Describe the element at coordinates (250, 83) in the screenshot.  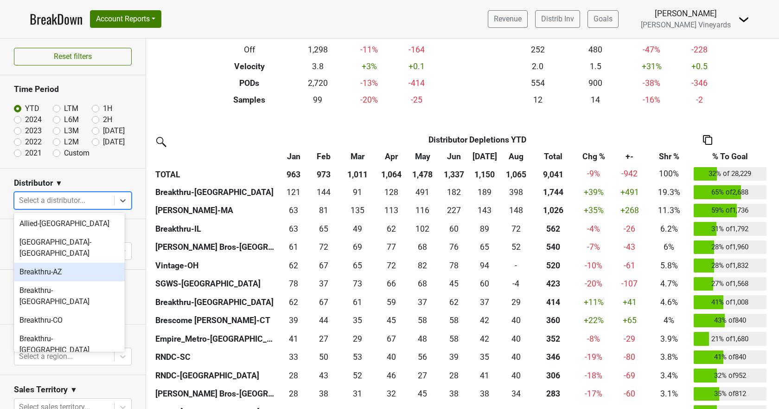
I see `th: PODs` at that location.